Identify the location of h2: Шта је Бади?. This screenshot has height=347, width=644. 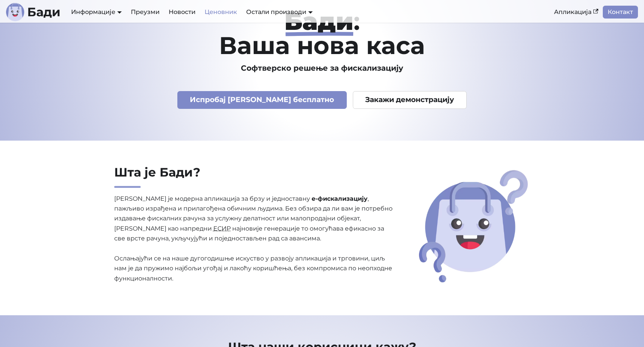
(253, 176).